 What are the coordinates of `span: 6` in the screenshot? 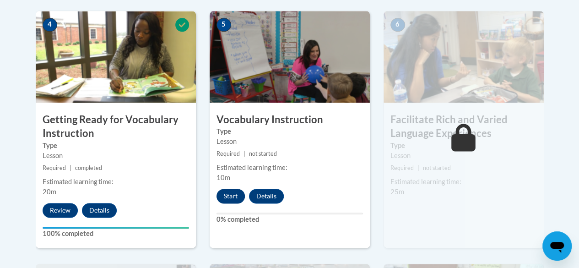 It's located at (398, 25).